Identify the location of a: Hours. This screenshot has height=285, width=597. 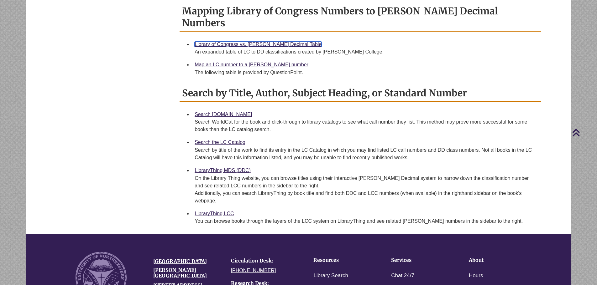
(475, 276).